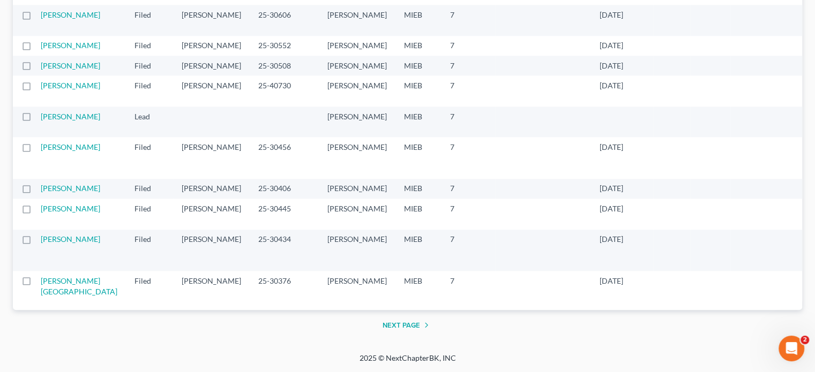  Describe the element at coordinates (284, 46) in the screenshot. I see `td: 25-30552` at that location.